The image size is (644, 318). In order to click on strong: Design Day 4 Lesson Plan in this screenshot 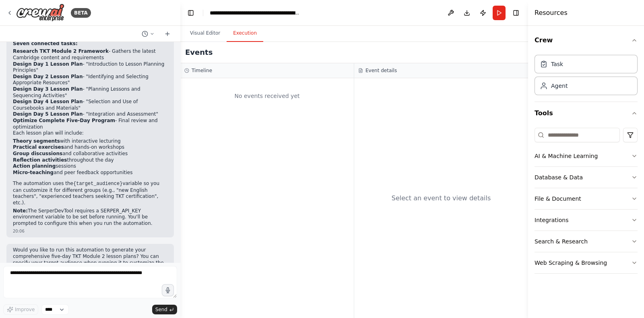, I will do `click(48, 101)`.